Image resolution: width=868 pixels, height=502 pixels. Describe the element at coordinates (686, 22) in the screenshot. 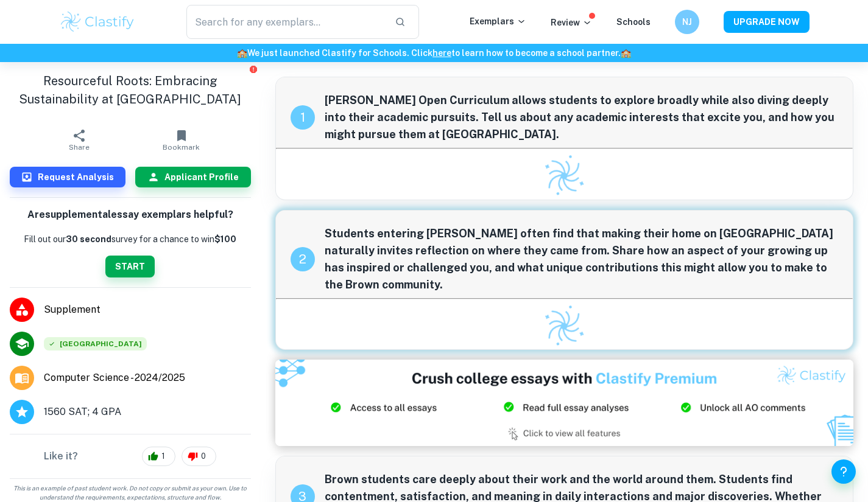

I see `h6: NJ` at that location.